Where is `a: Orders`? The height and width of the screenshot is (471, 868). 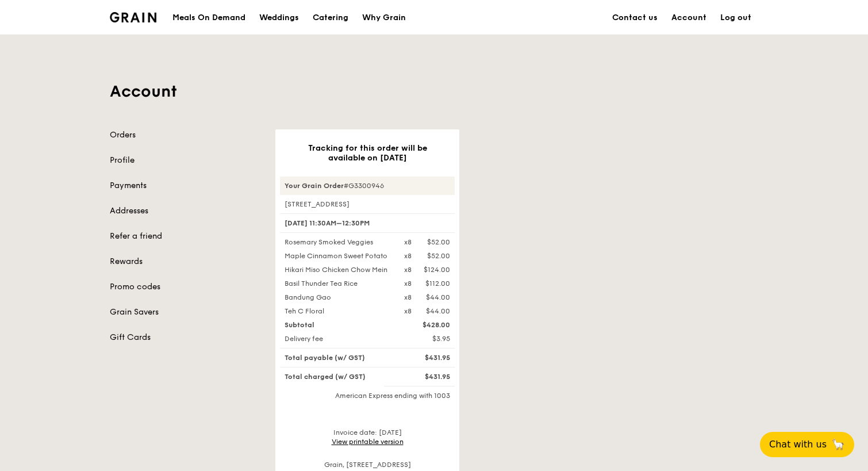
a: Orders is located at coordinates (185, 135).